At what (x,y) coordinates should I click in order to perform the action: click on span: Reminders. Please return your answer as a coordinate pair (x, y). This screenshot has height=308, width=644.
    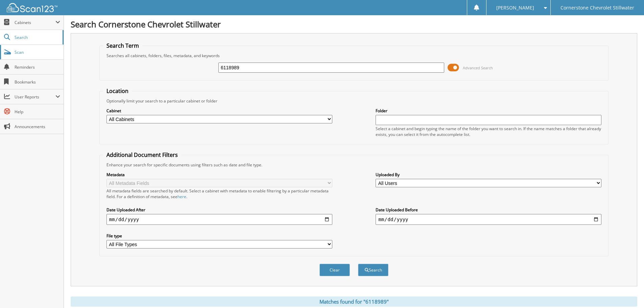
    Looking at the image, I should click on (37, 67).